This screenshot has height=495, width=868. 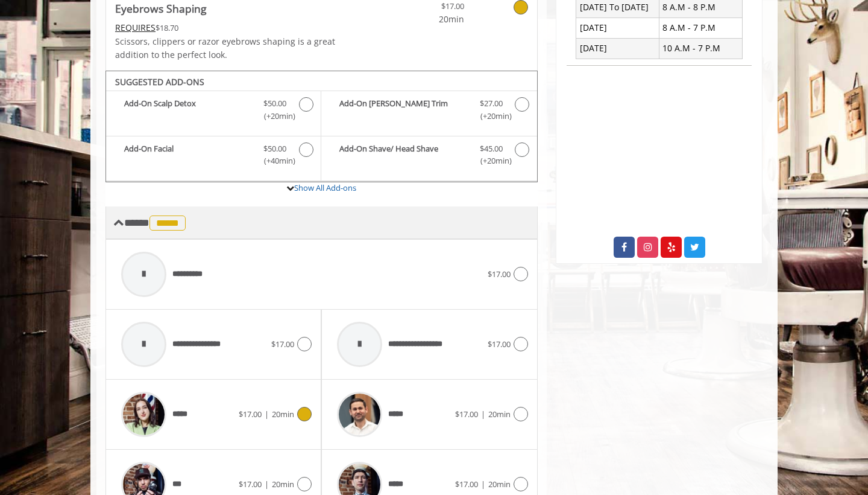 I want to click on td: 8 A.M - 7 P.M, so click(x=701, y=28).